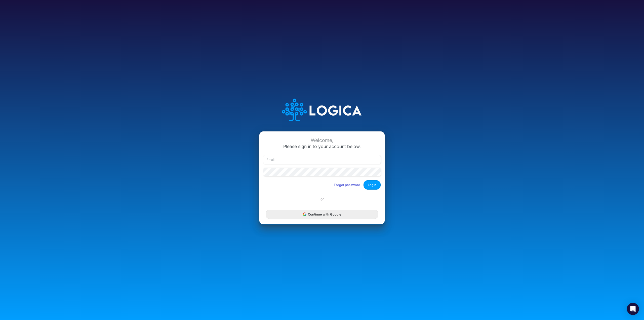  I want to click on div: Welcome,, so click(322, 141).